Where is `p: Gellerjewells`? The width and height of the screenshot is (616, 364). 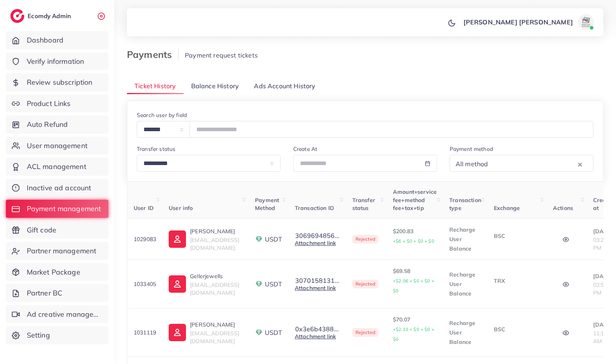
p: Gellerjewells is located at coordinates (216, 276).